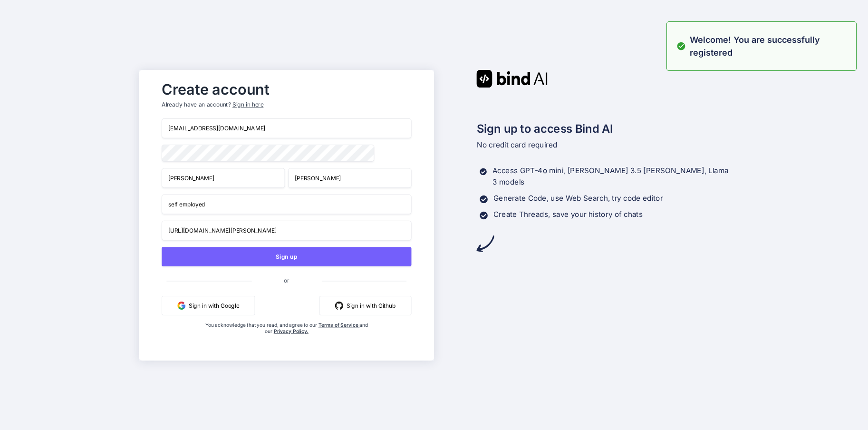  Describe the element at coordinates (181, 305) in the screenshot. I see `img: google` at that location.